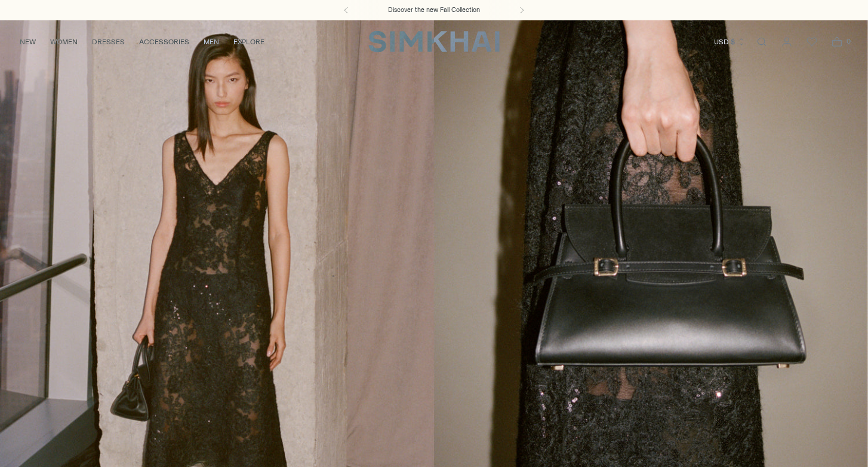  Describe the element at coordinates (249, 42) in the screenshot. I see `a: EXPLORE` at that location.